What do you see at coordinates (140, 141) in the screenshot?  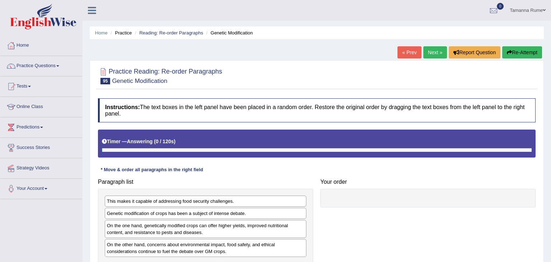 I see `b: Answering` at bounding box center [140, 141].